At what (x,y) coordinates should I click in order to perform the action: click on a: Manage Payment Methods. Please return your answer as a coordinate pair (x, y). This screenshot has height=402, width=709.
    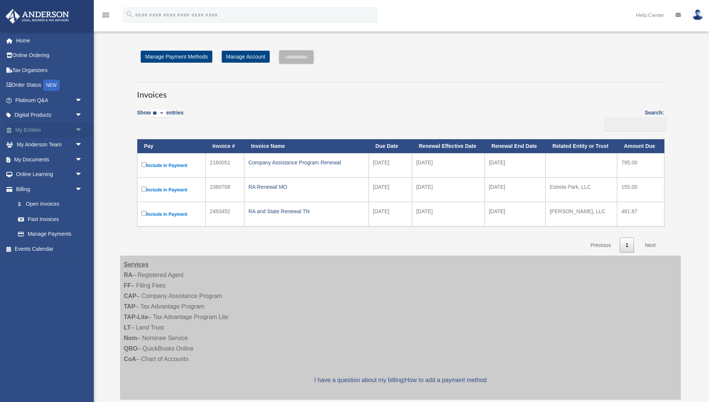
    Looking at the image, I should click on (176, 57).